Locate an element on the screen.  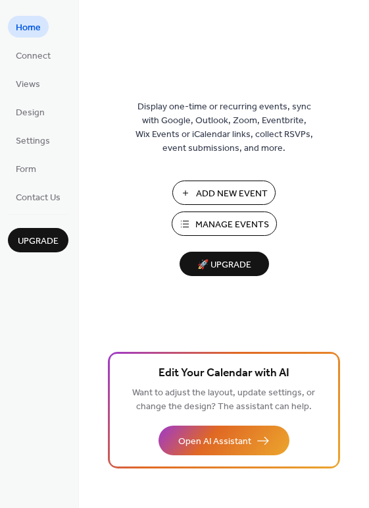
span: Design is located at coordinates (30, 113).